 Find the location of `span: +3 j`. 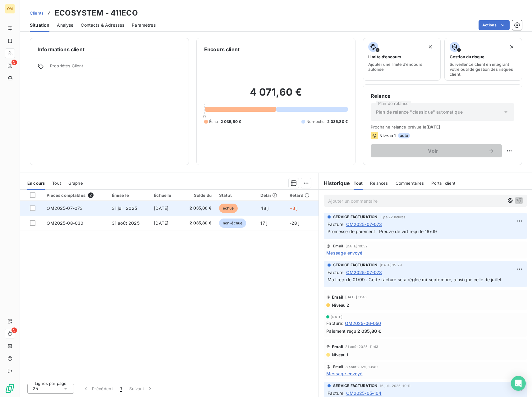

span: +3 j is located at coordinates (294, 208).